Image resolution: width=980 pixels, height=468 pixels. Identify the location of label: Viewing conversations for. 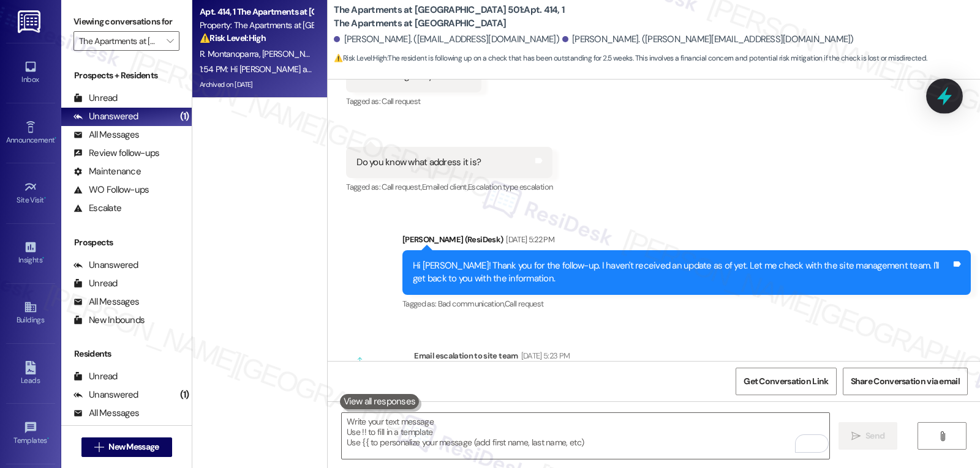
(126, 21).